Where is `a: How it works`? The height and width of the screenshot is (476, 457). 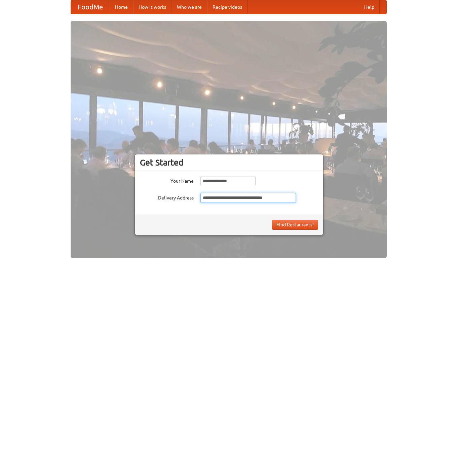
a: How it works is located at coordinates (153, 7).